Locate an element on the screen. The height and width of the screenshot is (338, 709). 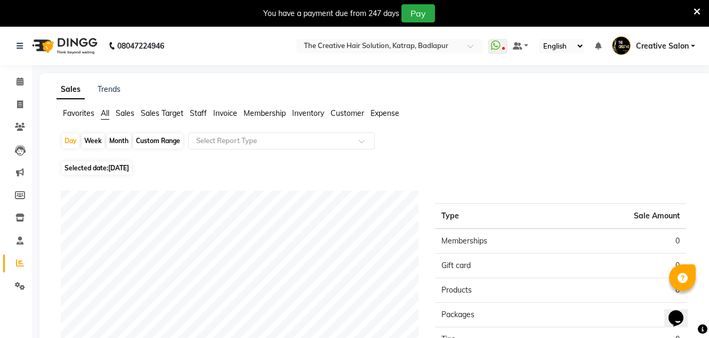
span: Sales is located at coordinates (125, 113).